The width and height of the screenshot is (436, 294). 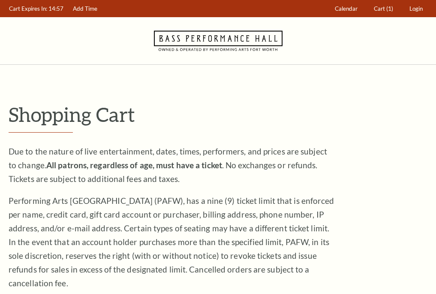 What do you see at coordinates (416, 9) in the screenshot?
I see `a: Login` at bounding box center [416, 9].